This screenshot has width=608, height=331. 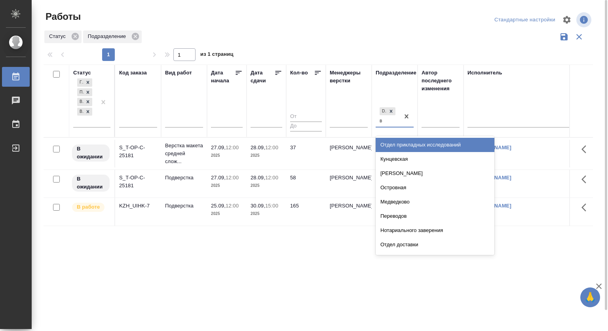 I want to click on div: Нотариального заверения, so click(x=435, y=230).